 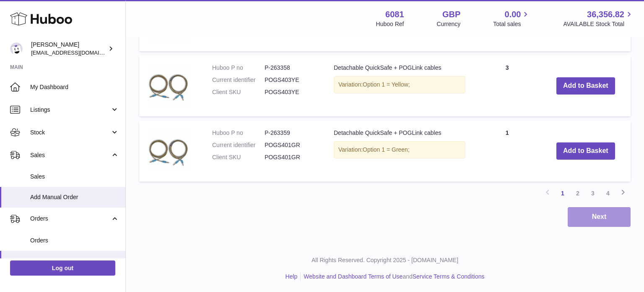 I want to click on td: 3, so click(x=507, y=85).